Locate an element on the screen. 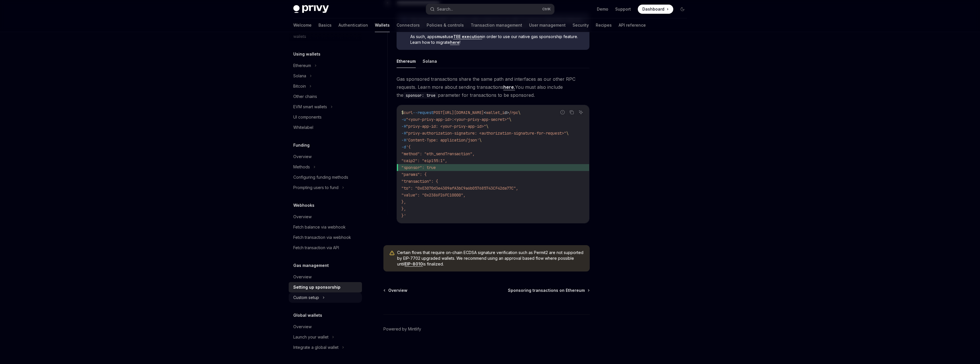 The width and height of the screenshot is (980, 364). div: UI components is located at coordinates (307, 117).